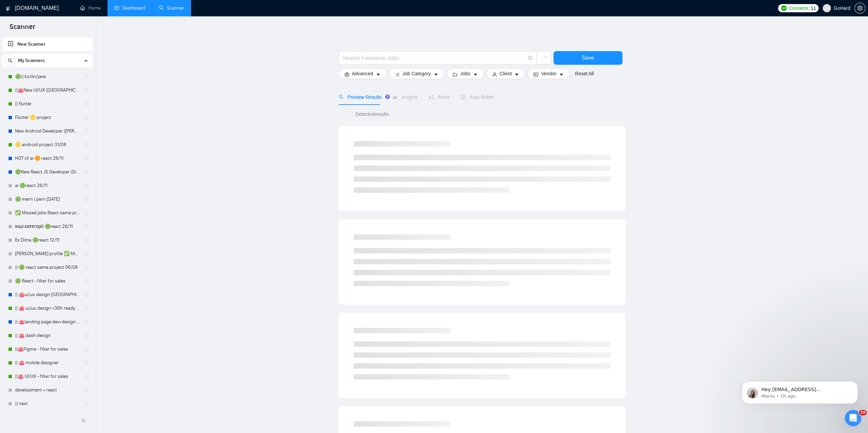  Describe the element at coordinates (863, 413) in the screenshot. I see `span: 10` at that location.